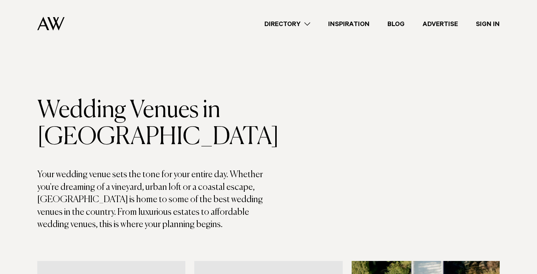 This screenshot has height=274, width=537. Describe the element at coordinates (440, 24) in the screenshot. I see `a: Advertise` at that location.